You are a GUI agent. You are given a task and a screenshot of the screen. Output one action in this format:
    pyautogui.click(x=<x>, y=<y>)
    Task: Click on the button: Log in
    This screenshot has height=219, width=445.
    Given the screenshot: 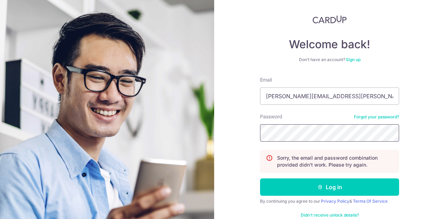 What is the action you would take?
    pyautogui.click(x=330, y=187)
    